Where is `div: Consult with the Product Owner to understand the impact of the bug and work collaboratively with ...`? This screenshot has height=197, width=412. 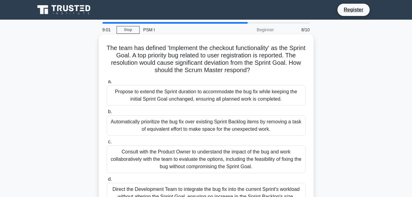 div: Consult with the Product Owner to understand the impact of the bug and work collaboratively with ... is located at coordinates (206, 159).